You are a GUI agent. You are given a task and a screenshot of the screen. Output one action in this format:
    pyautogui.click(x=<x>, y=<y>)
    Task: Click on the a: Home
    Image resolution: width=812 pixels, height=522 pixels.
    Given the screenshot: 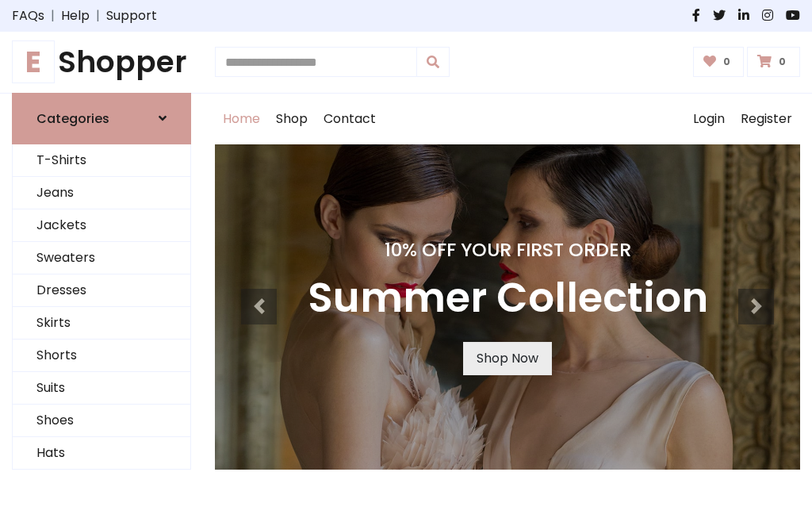 What is the action you would take?
    pyautogui.click(x=241, y=119)
    